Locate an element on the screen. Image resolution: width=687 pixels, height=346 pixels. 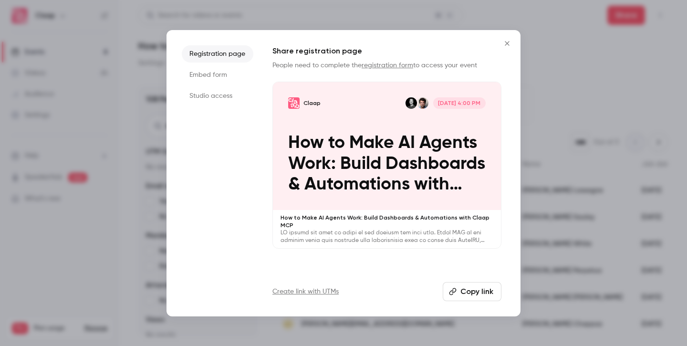
img: Pierre Touzeau is located at coordinates (423, 103).